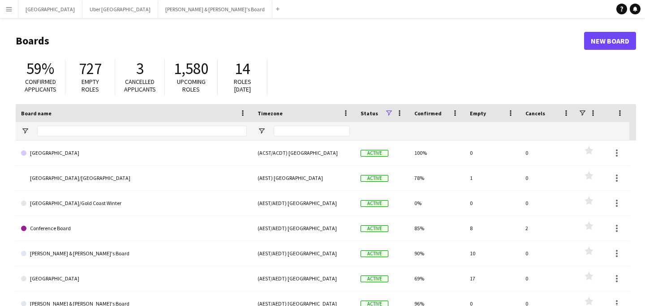  Describe the element at coordinates (437, 202) in the screenshot. I see `div: 0%` at that location.